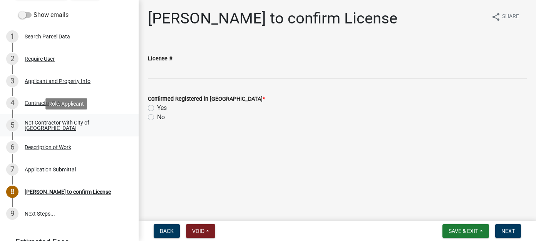 The width and height of the screenshot is (536, 241). Describe the element at coordinates (161, 117) in the screenshot. I see `label: No` at that location.